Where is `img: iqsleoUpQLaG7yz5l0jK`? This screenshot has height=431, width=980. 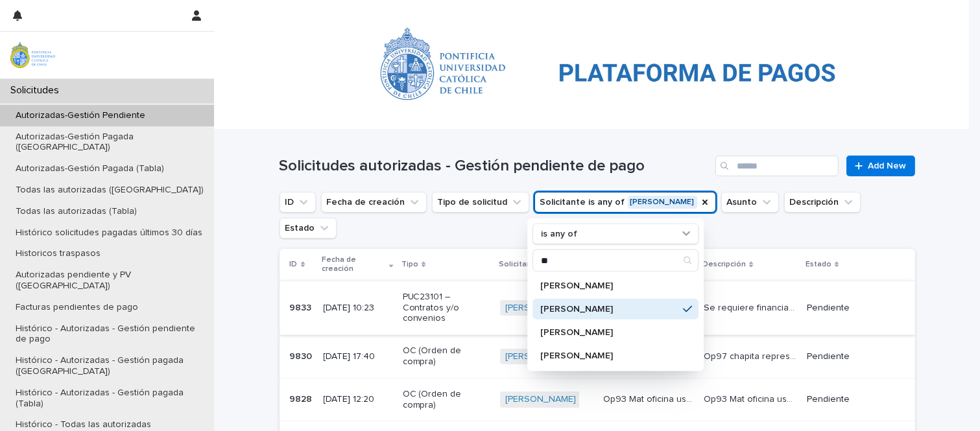
img: iqsleoUpQLaG7yz5l0jK is located at coordinates (33, 55).